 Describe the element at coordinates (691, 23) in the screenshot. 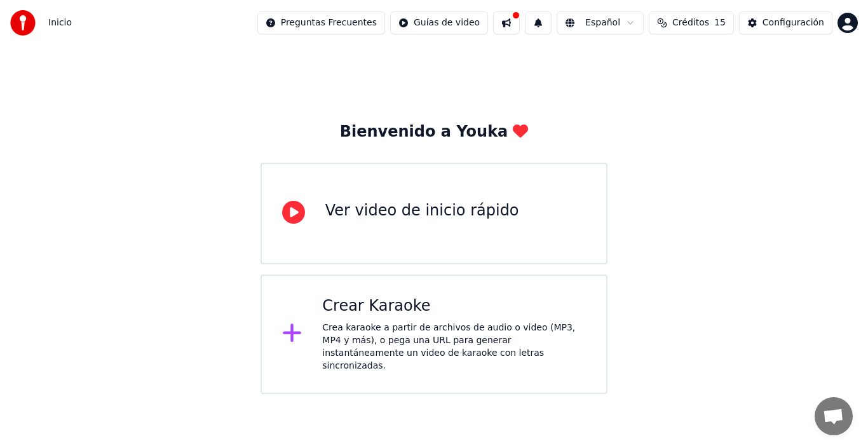

I see `button: Créditos15` at that location.